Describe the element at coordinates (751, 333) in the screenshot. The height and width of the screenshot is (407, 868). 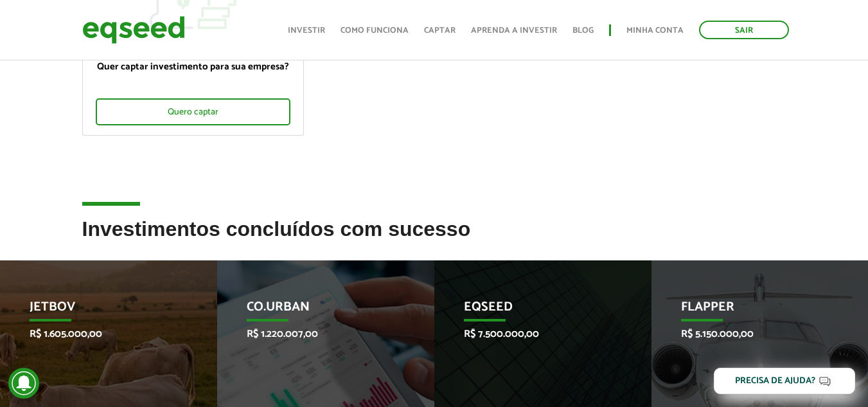
I see `p: R$ 5.150.000,00` at that location.